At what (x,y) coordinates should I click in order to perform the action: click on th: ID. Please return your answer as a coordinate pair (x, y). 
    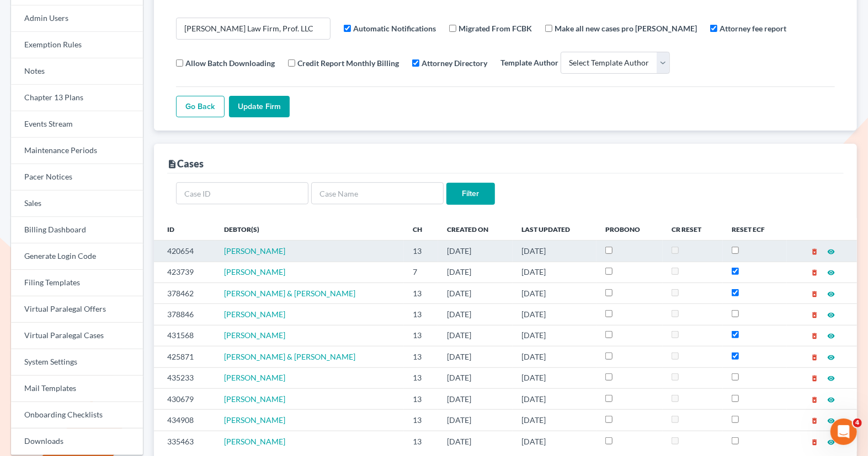
    Looking at the image, I should click on (184, 230).